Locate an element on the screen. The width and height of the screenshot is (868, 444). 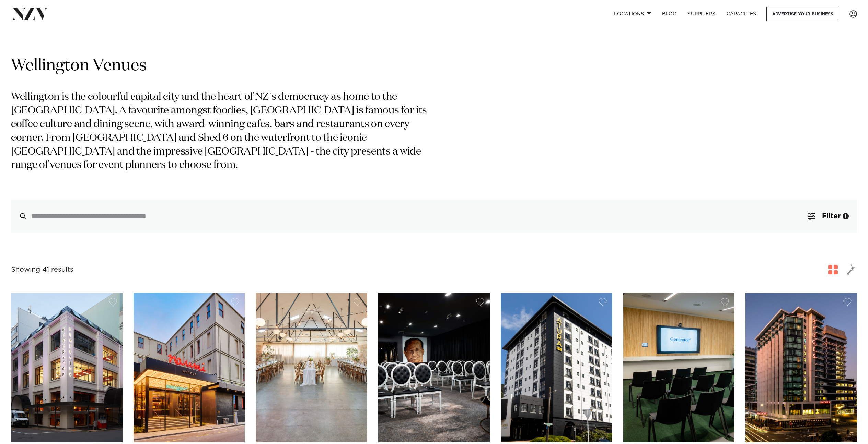
h1: Wellington Venues is located at coordinates (434, 66).